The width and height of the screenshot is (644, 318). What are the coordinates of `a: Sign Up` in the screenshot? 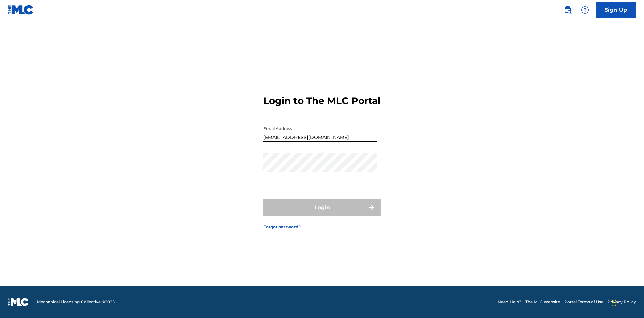 It's located at (615, 10).